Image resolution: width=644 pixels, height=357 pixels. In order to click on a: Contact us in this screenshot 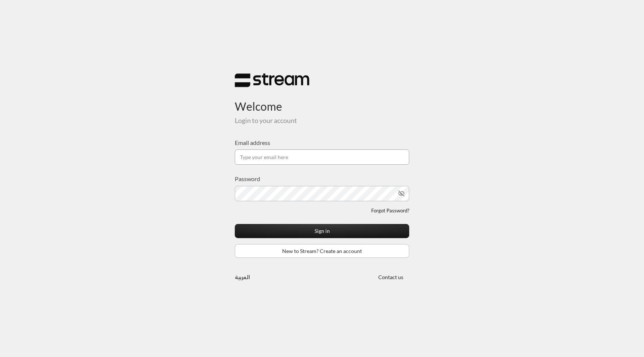, I will do `click(391, 277)`.